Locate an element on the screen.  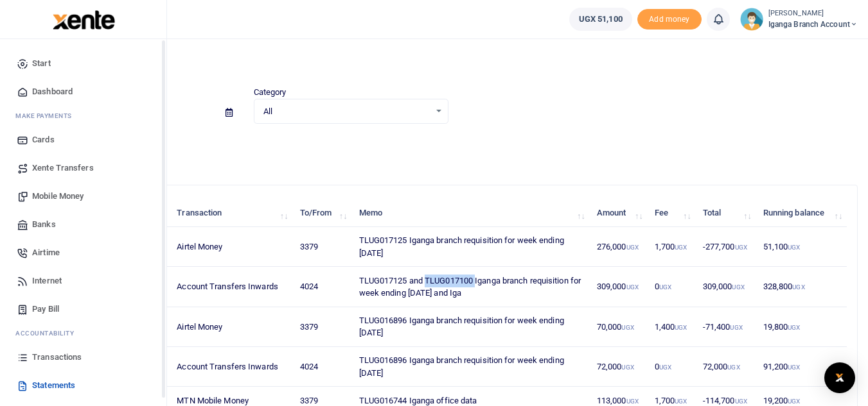
span: ake Payments is located at coordinates (47, 115).